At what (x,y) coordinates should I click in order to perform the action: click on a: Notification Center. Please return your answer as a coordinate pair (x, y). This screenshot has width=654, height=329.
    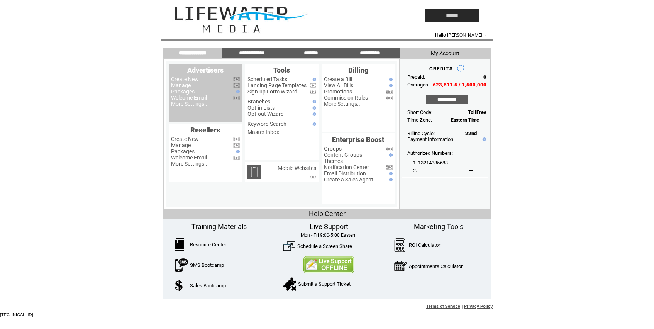
    Looking at the image, I should click on (346, 167).